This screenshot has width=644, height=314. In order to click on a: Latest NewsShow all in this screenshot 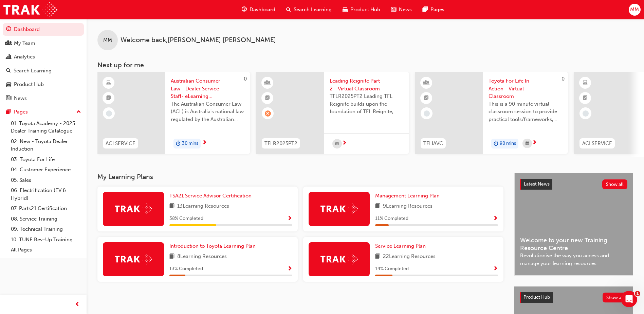, I will do `click(574, 184)`.